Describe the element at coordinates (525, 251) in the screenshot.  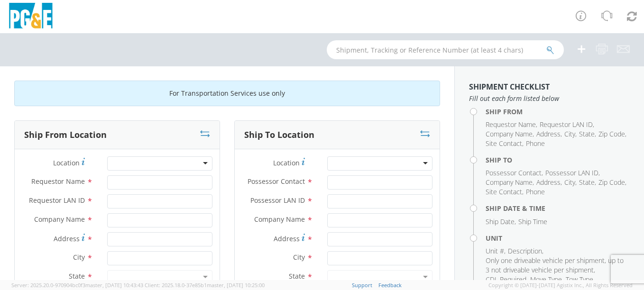
I see `span: Description` at that location.